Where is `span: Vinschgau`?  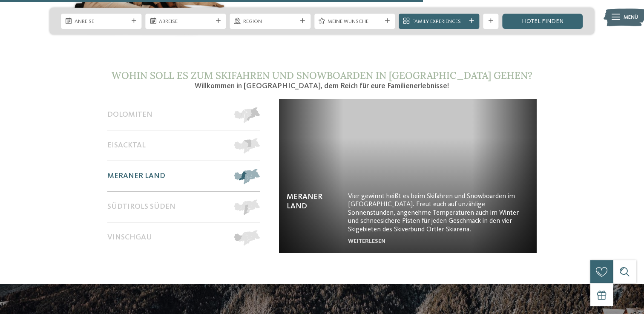 span: Vinschgau is located at coordinates (129, 237).